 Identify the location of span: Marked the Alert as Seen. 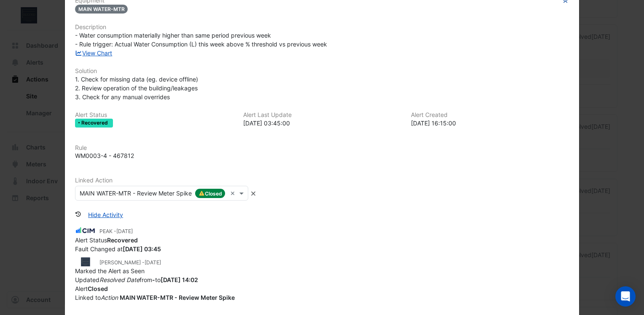
(110, 271).